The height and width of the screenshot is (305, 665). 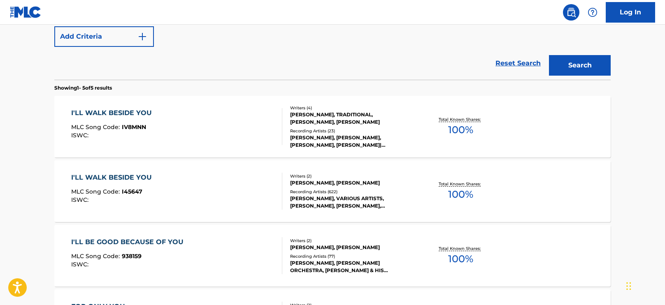 I want to click on img: 9d2ae6d4665cec9f34b9.svg, so click(x=142, y=37).